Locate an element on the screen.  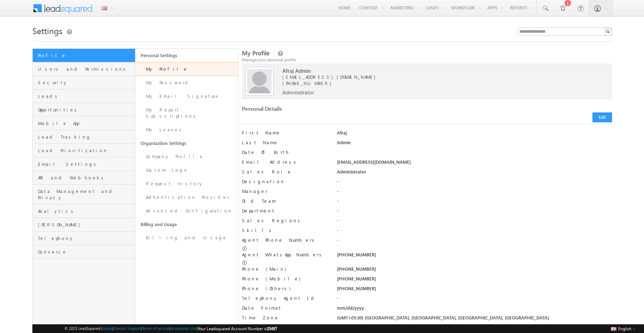
a: My Email Signature is located at coordinates (187, 96).